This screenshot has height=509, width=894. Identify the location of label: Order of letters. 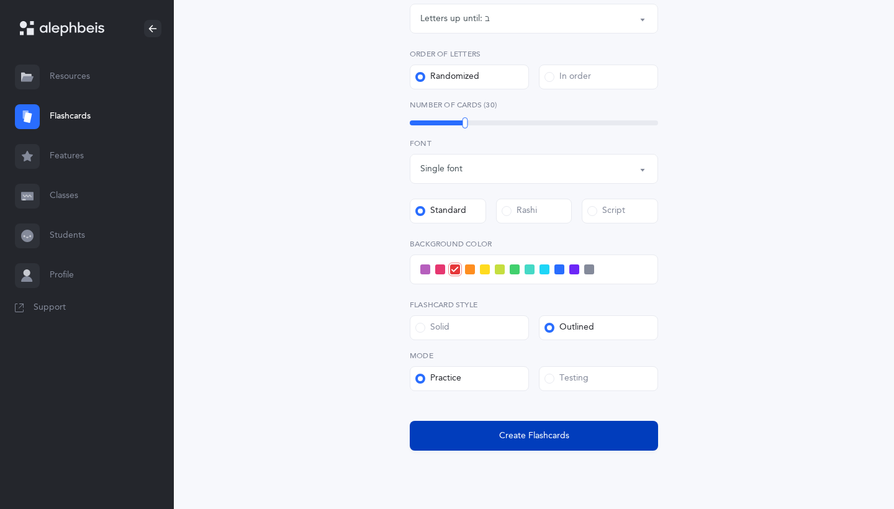
(534, 54).